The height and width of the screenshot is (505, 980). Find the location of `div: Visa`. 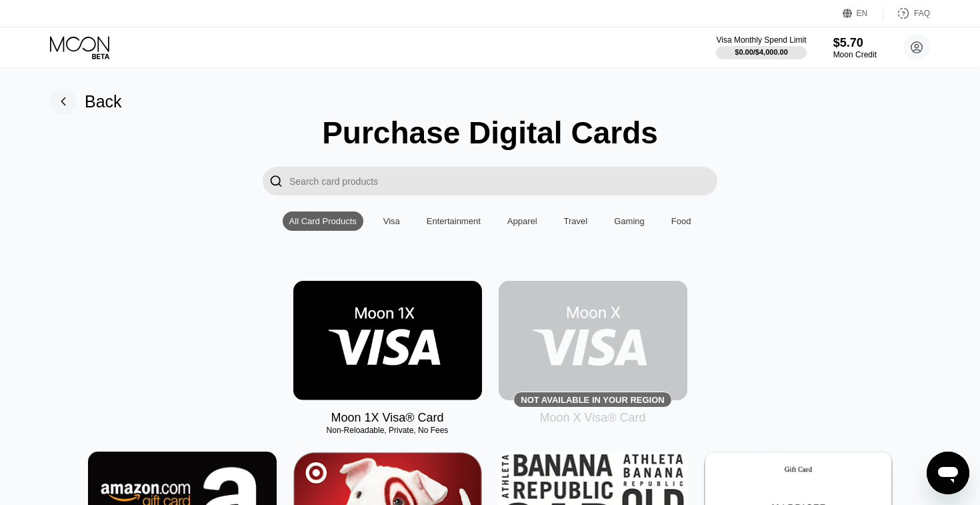

div: Visa is located at coordinates (392, 221).